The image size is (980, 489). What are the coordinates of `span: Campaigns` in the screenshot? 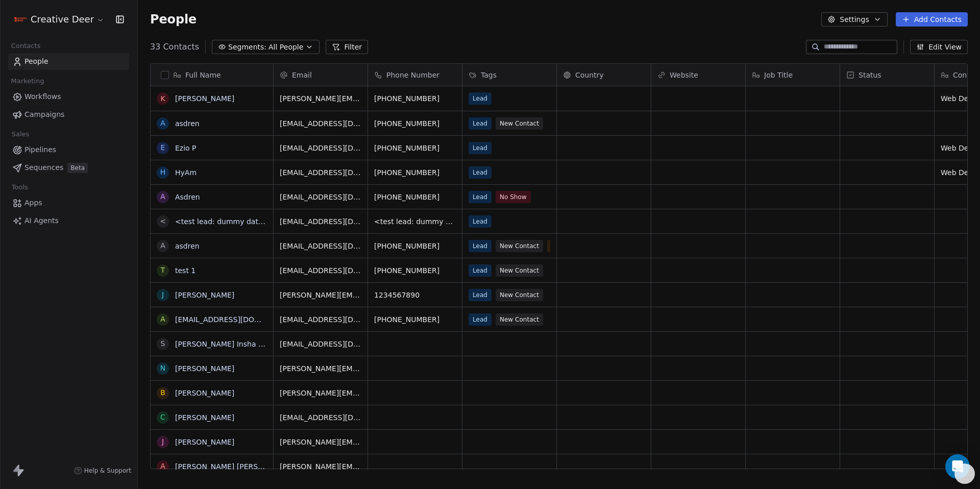 It's located at (44, 114).